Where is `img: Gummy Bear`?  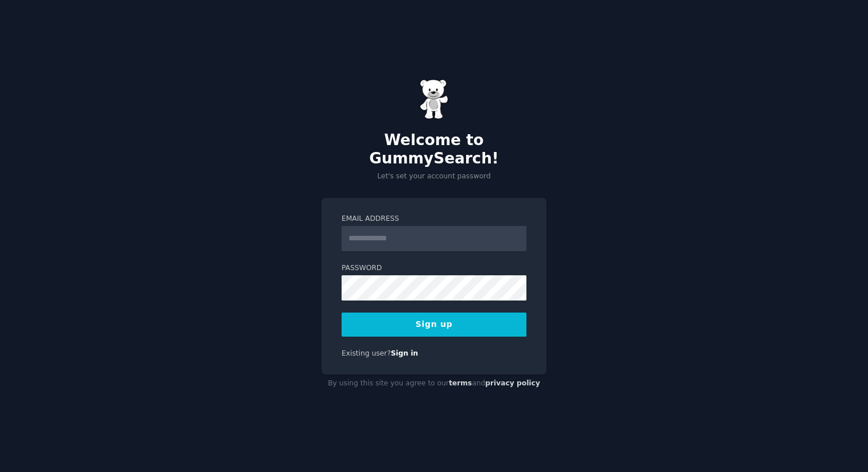
img: Gummy Bear is located at coordinates (434, 99).